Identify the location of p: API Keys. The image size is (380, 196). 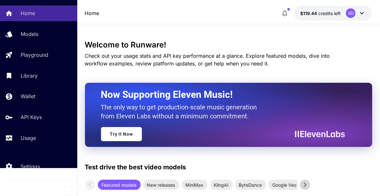
(31, 117).